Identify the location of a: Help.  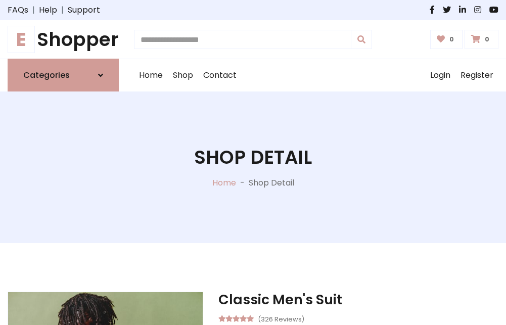
(48, 10).